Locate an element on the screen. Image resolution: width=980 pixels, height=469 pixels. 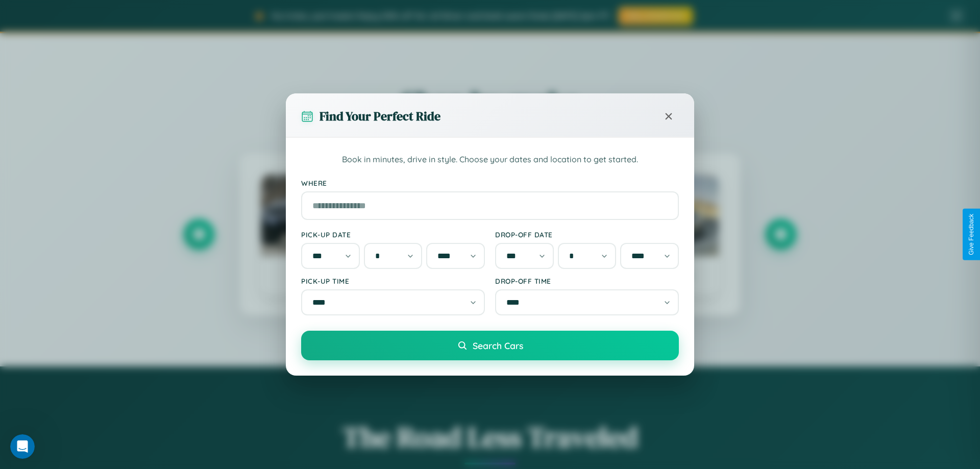
label: Pick-up Time is located at coordinates (394, 281).